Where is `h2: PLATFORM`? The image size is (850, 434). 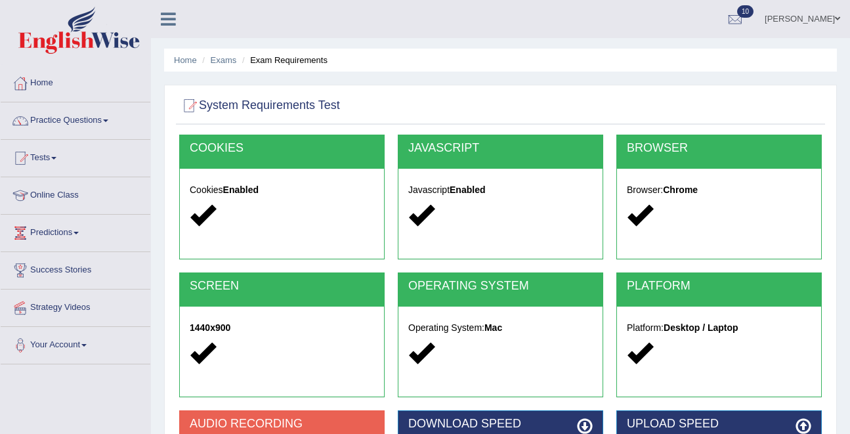
h2: PLATFORM is located at coordinates (719, 286).